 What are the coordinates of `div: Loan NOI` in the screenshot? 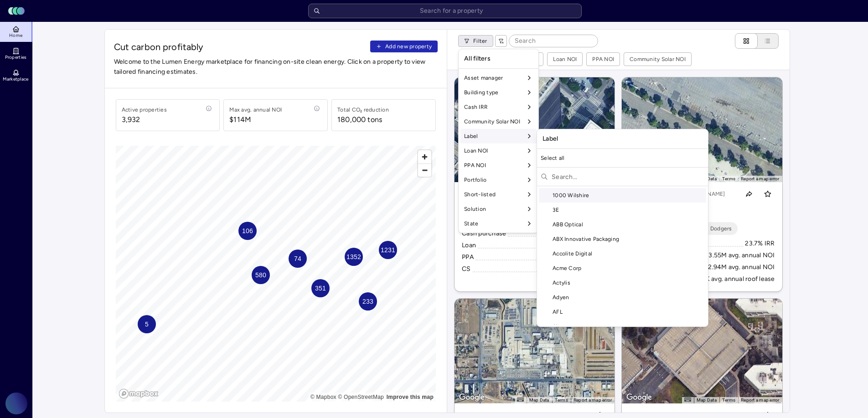 It's located at (498, 151).